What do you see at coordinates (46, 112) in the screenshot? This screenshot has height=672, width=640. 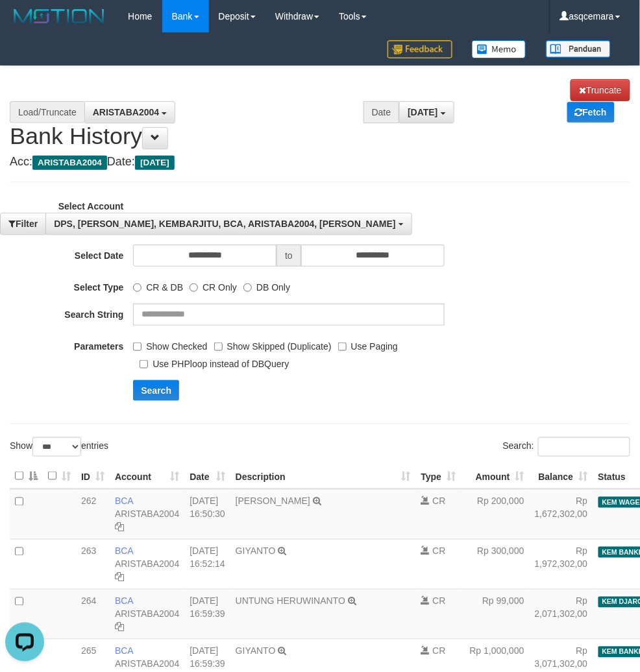 I see `div: Load/Truncate` at bounding box center [46, 112].